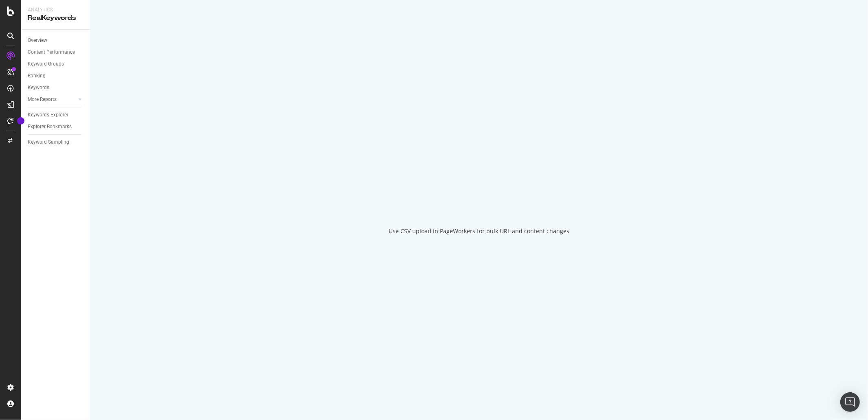 The width and height of the screenshot is (868, 420). I want to click on div: Tooltip anchor, so click(21, 121).